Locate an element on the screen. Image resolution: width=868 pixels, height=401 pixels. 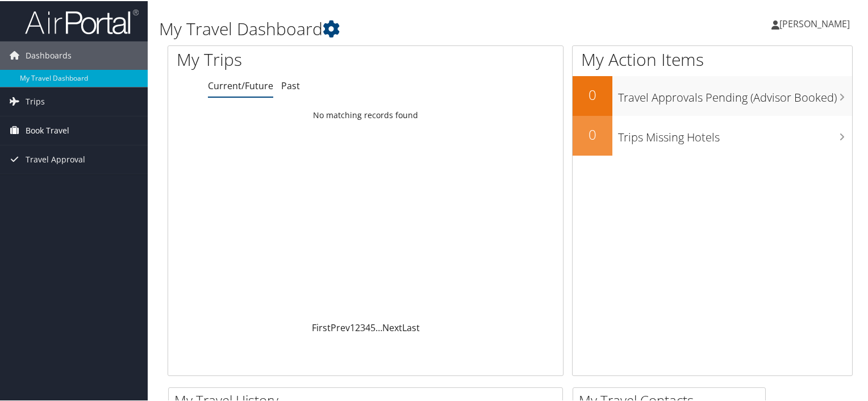
a: 3 is located at coordinates (362, 327).